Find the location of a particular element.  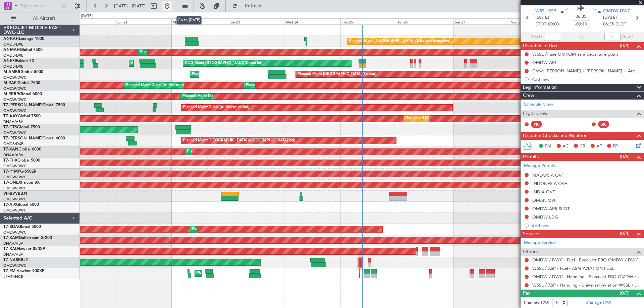

span: ATOT is located at coordinates (536, 37).